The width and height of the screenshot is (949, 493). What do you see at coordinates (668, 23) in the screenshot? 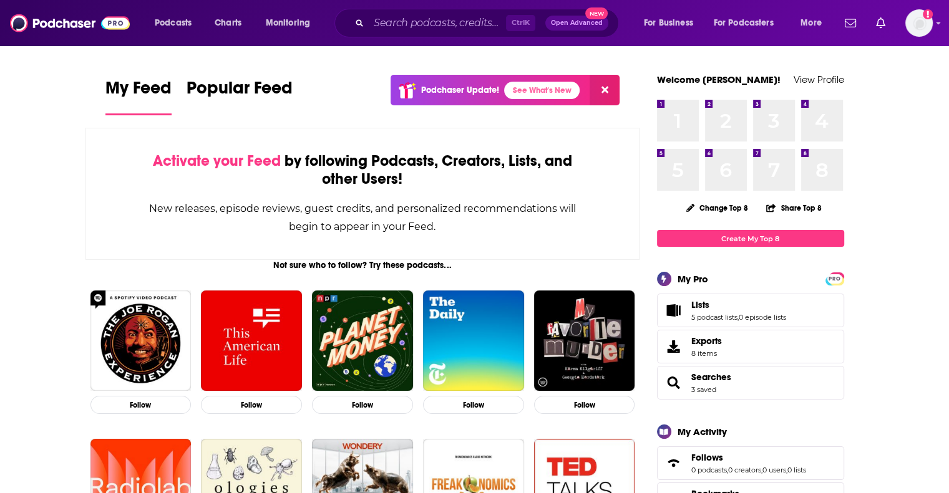
I see `span: For Business` at bounding box center [668, 23].